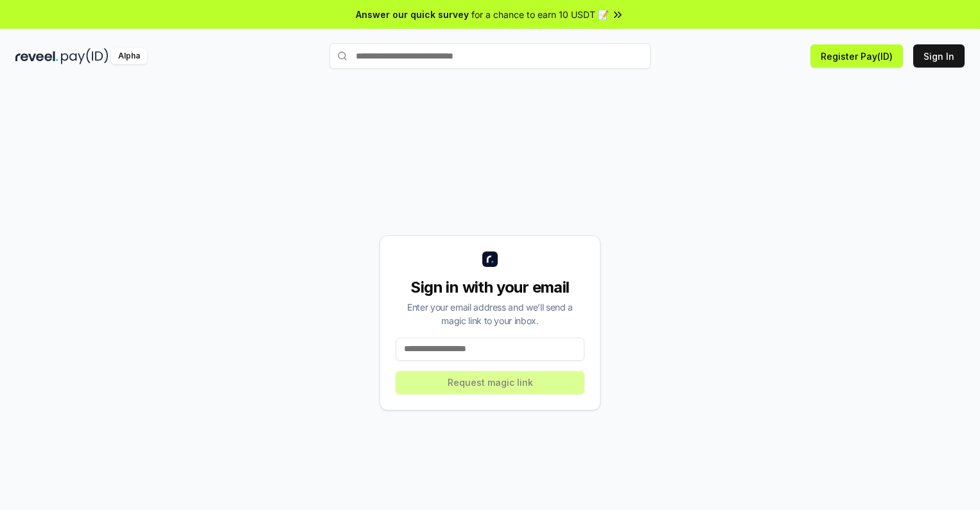 Image resolution: width=980 pixels, height=510 pixels. I want to click on span: for a chance to earn 10 USDT 📝, so click(541, 14).